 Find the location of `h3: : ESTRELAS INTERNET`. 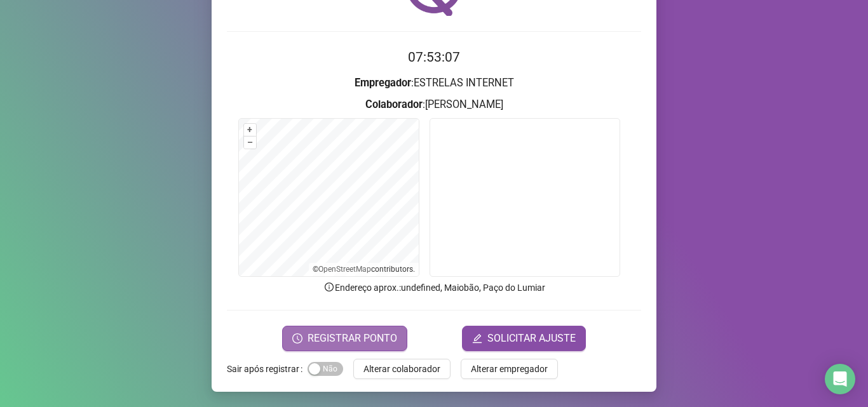

h3: : ESTRELAS INTERNET is located at coordinates (434, 83).